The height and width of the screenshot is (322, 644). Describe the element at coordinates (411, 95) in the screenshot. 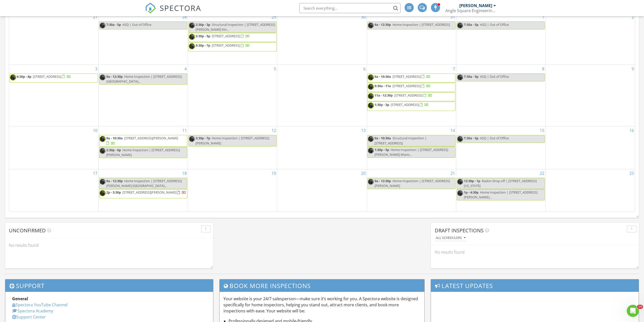

I see `td: Go to August 7, 2025` at that location.